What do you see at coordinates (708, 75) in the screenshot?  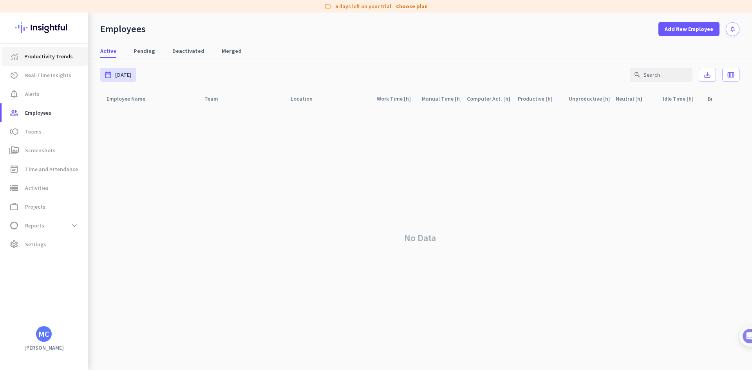 I see `button: save_alt` at bounding box center [708, 75].